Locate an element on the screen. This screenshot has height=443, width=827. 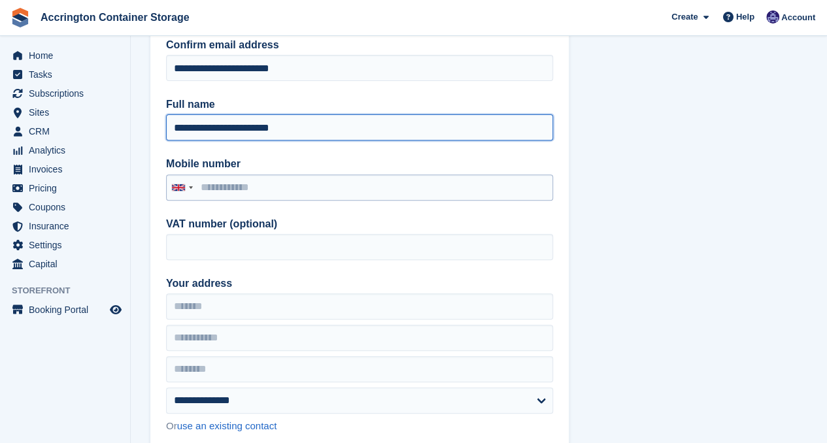
img: Jacob Connolly is located at coordinates (773, 17).